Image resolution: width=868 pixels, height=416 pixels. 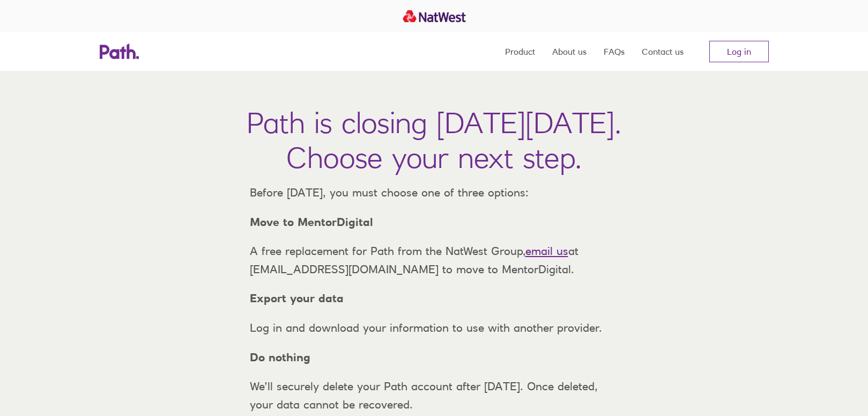 What do you see at coordinates (663, 51) in the screenshot?
I see `a: Contact us` at bounding box center [663, 51].